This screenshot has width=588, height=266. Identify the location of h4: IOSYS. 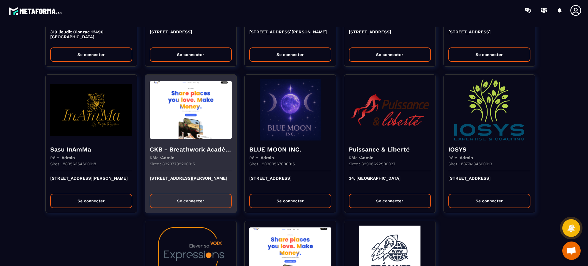
(489, 149).